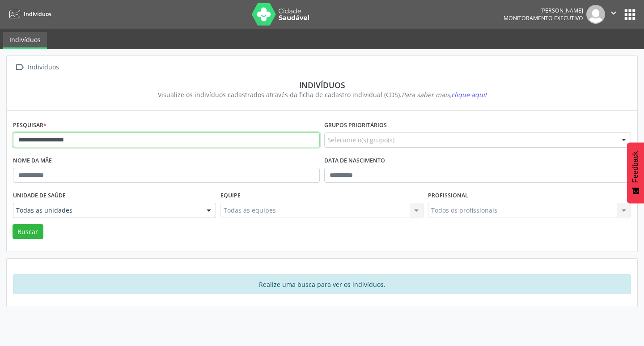  I want to click on button: Feedback - Mostrar pesquisa, so click(635, 173).